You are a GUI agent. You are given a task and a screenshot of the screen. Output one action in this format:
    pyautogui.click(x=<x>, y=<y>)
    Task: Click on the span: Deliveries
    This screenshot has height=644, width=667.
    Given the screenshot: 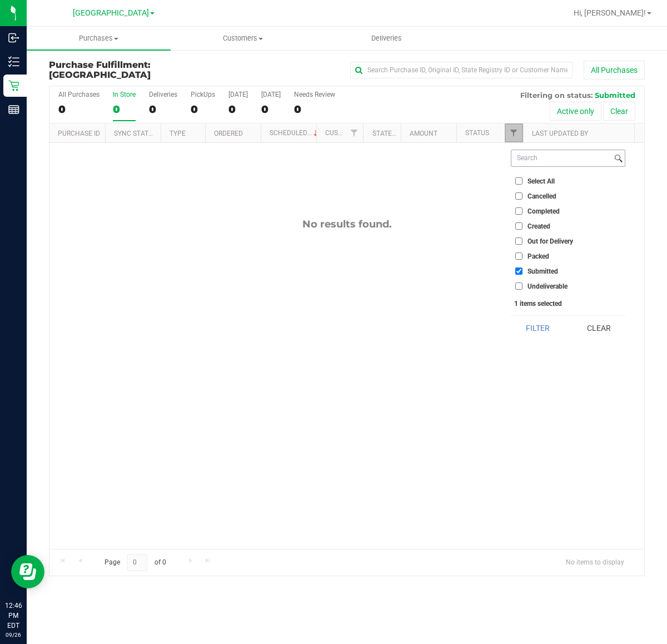 What is the action you would take?
    pyautogui.click(x=386, y=39)
    